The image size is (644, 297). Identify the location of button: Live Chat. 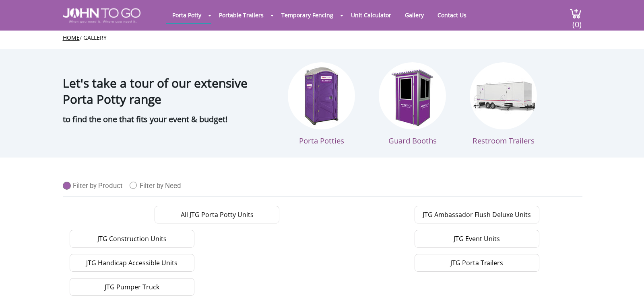
(628, 281).